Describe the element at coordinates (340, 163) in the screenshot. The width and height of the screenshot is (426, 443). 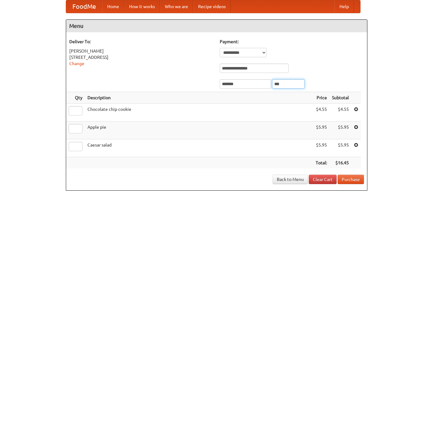
I see `th: $16.45` at that location.